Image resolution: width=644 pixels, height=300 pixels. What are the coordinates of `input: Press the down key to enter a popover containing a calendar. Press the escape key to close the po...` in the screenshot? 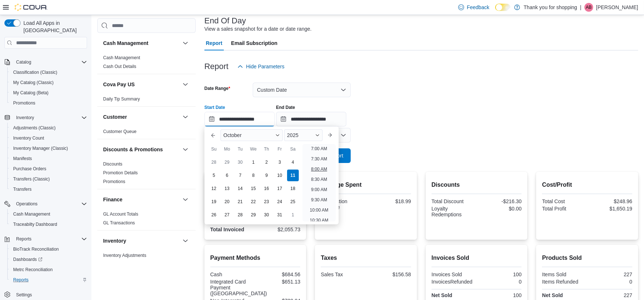 It's located at (239, 119).